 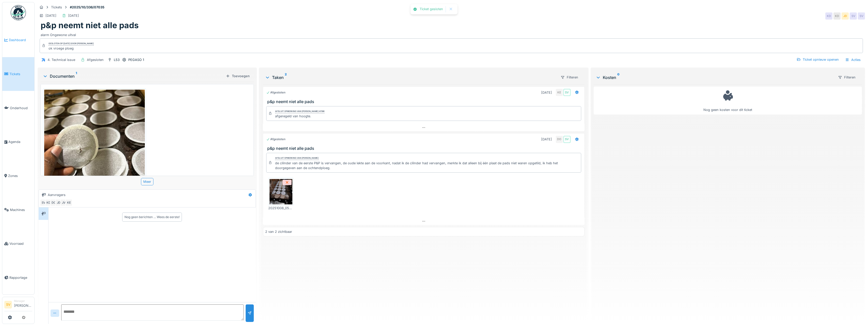 I want to click on a: Onderhoud, so click(x=18, y=108).